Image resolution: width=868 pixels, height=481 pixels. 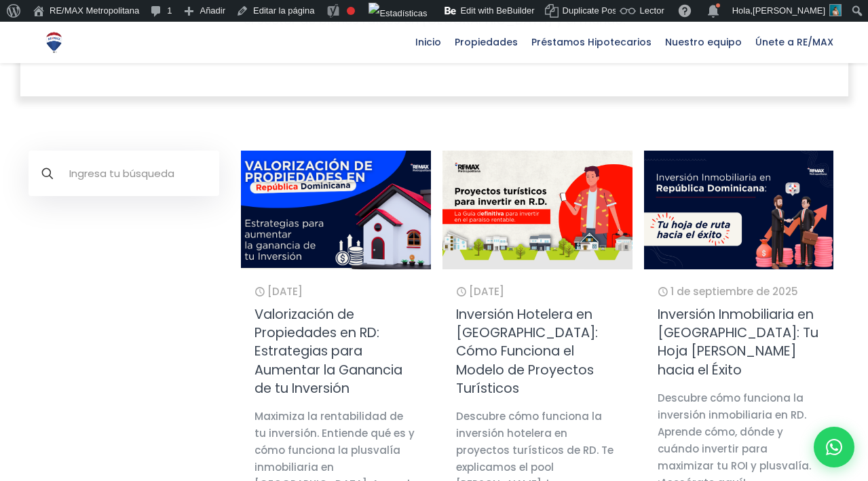 I want to click on a: Inicio, so click(x=428, y=42).